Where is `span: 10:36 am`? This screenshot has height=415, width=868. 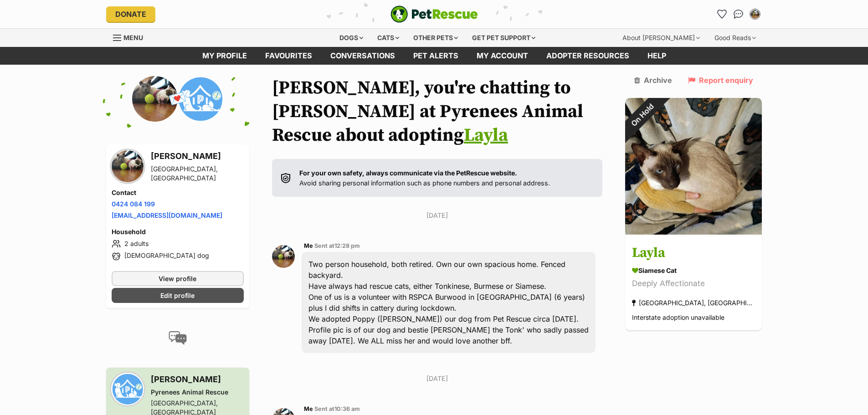 span: 10:36 am is located at coordinates (347, 409).